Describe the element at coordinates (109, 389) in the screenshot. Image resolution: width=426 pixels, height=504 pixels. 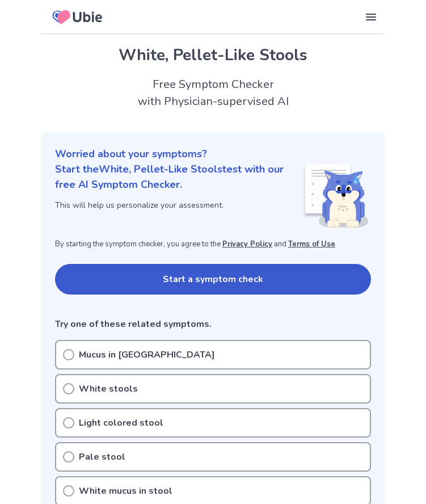
I see `p: White stools` at that location.